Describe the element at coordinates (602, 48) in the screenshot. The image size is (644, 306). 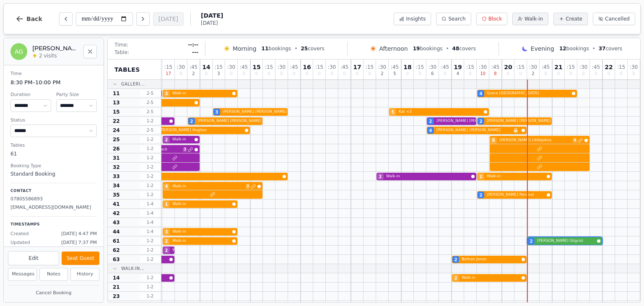
I see `span: 37` at that location.